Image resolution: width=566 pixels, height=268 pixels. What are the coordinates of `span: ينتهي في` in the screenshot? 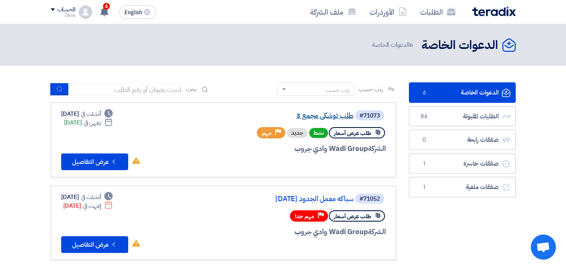 It's located at (92, 123).